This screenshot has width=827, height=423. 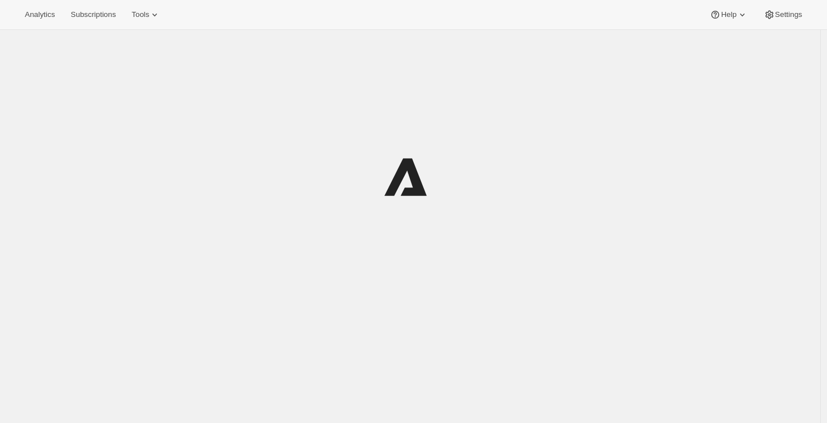 What do you see at coordinates (728, 15) in the screenshot?
I see `span: Help` at bounding box center [728, 15].